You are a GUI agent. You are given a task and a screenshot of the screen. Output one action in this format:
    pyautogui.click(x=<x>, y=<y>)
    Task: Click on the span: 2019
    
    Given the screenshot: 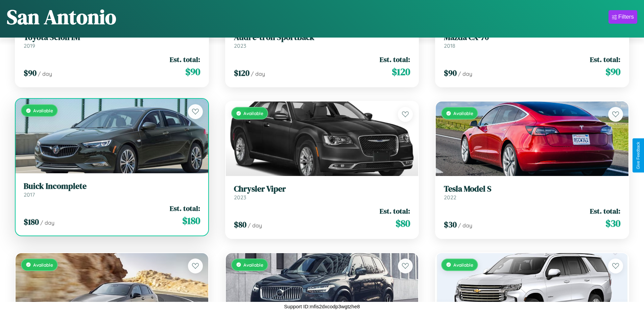 What is the action you would take?
    pyautogui.click(x=30, y=46)
    